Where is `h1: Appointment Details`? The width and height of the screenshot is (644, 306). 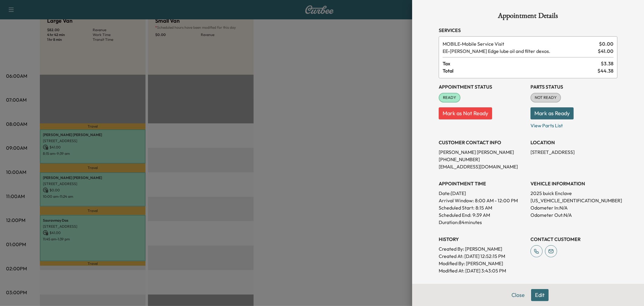
h1: Appointment Details is located at coordinates (528, 17).